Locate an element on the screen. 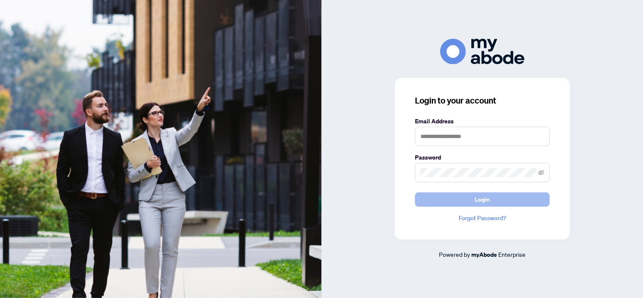  button: Login is located at coordinates (482, 199).